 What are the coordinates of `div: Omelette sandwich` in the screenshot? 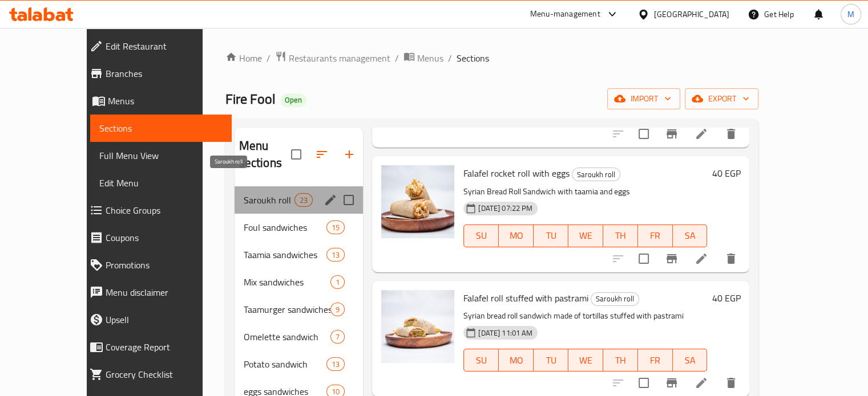 It's located at (287, 337).